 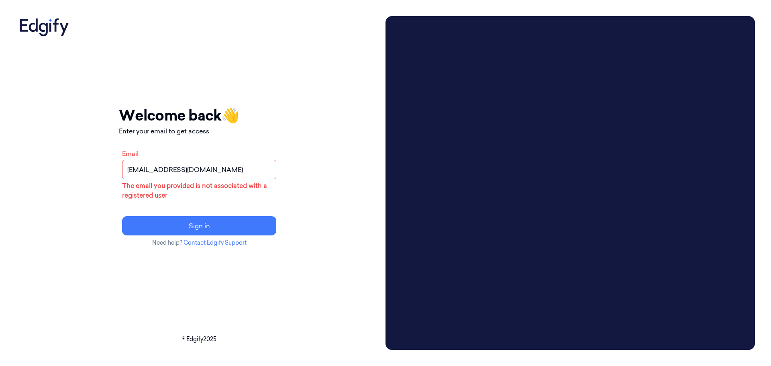 I want to click on button: Sign in, so click(x=199, y=226).